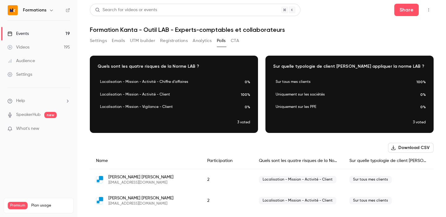 The image size is (446, 217). Describe the element at coordinates (221, 41) in the screenshot. I see `button: Polls` at that location.